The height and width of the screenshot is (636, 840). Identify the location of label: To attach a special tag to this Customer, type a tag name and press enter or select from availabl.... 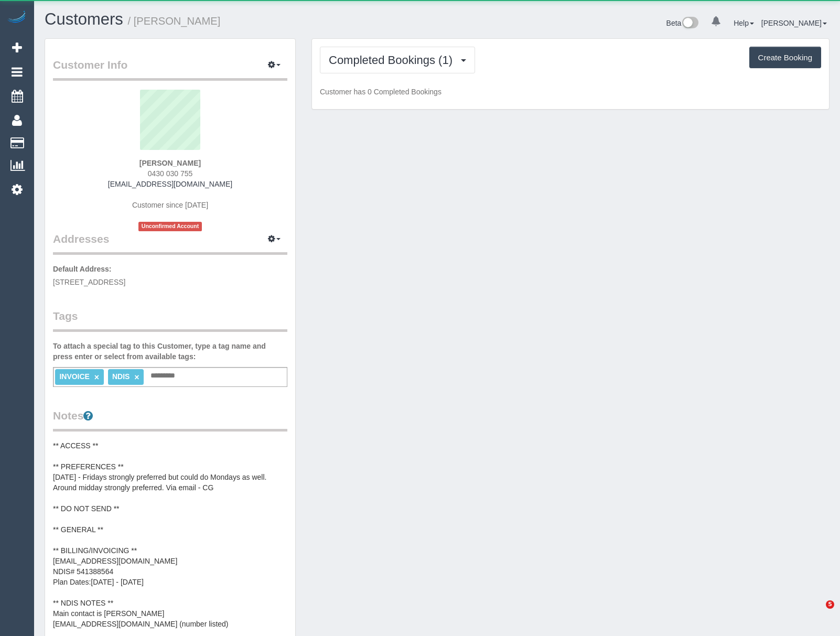
(170, 352).